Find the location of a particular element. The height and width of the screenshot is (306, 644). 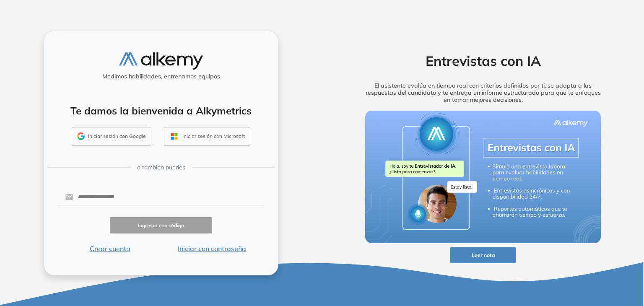

h4: Te damos la bienvenida a Alkymetrics is located at coordinates (161, 111).